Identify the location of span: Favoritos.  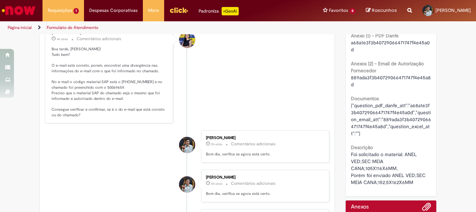
(338, 10).